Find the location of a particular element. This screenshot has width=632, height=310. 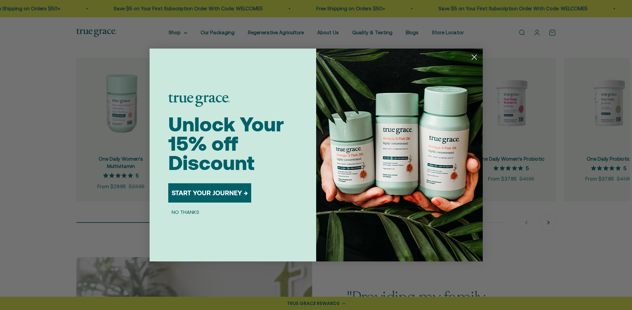

button: NO THANKS is located at coordinates (185, 212).